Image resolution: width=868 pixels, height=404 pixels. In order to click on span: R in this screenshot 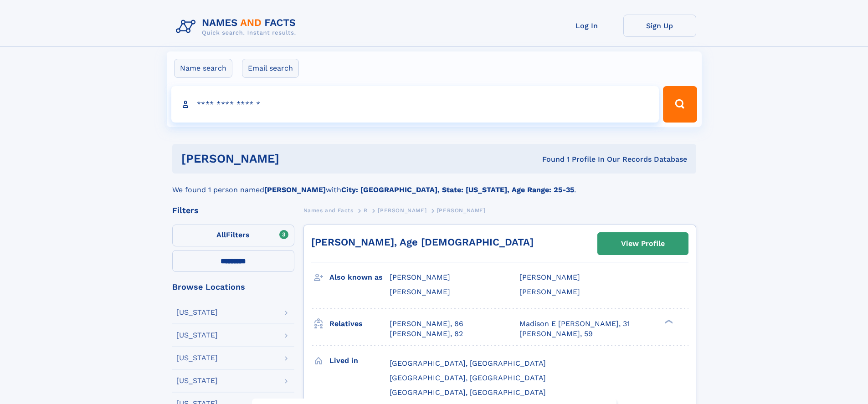, I will do `click(365, 210)`.